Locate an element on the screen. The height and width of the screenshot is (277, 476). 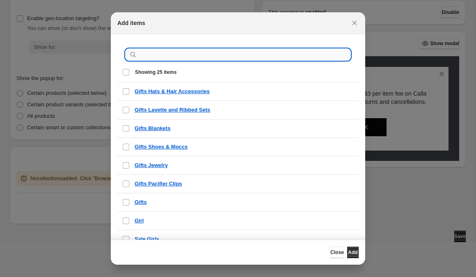
a: Gifts Hats & Hair Accessories is located at coordinates (172, 92).